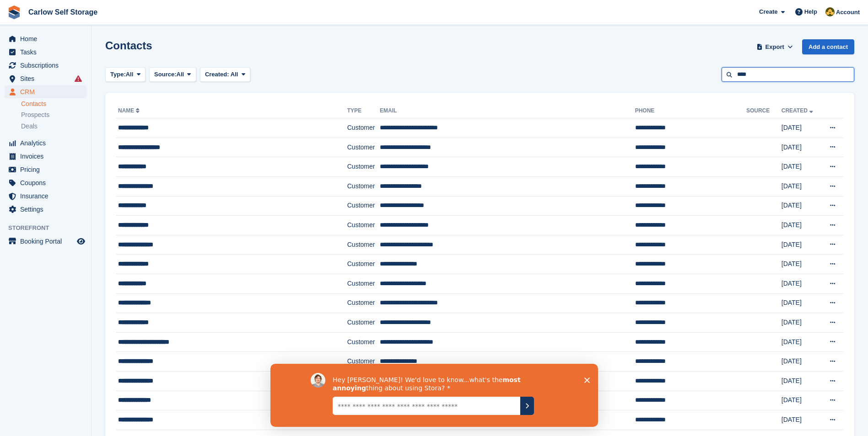  Describe the element at coordinates (47, 65) in the screenshot. I see `span: Subscriptions` at that location.